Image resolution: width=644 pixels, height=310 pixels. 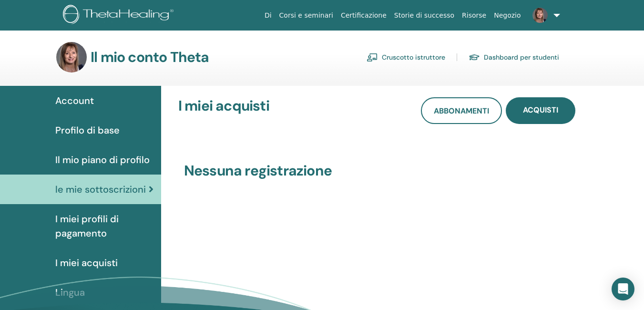 What do you see at coordinates (306, 15) in the screenshot?
I see `a: Corsi e seminari` at bounding box center [306, 15].